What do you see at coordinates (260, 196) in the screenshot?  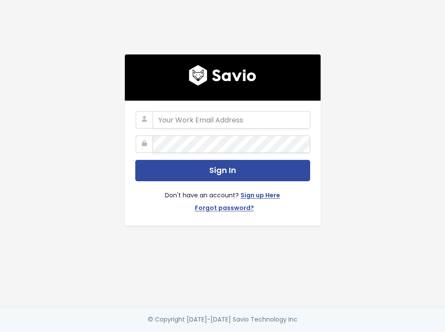 I see `a: Sign up Here` at bounding box center [260, 196].